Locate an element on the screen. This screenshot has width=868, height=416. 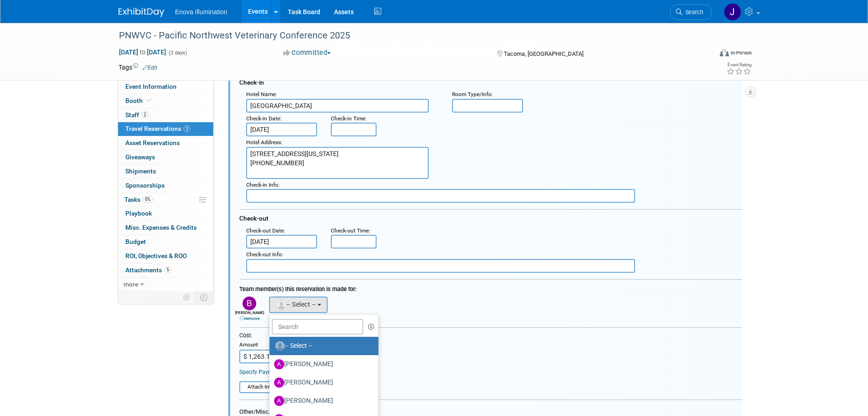
span: -- Select -- is located at coordinates (296, 305).